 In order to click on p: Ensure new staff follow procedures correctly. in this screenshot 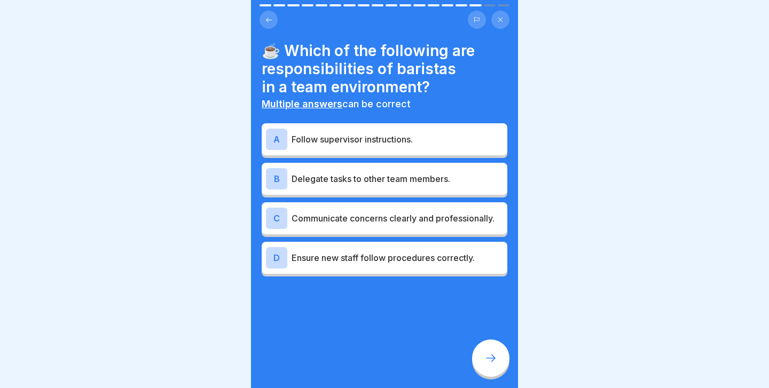, I will do `click(398, 258)`.